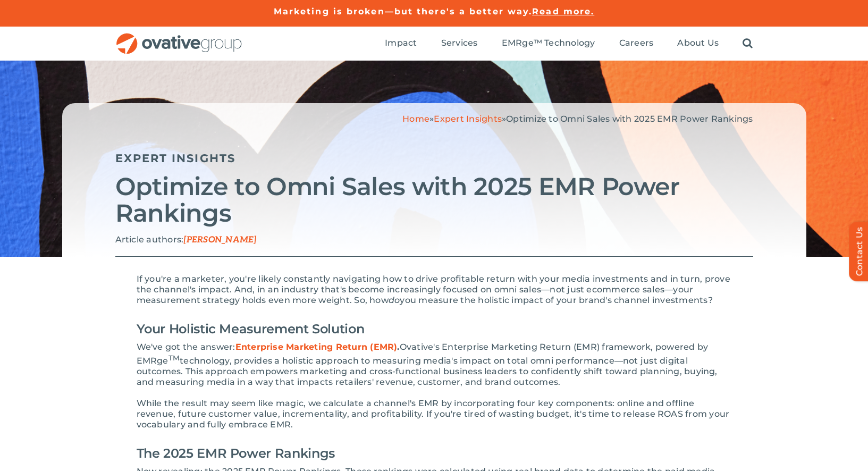  Describe the element at coordinates (636, 43) in the screenshot. I see `a: Careers` at that location.